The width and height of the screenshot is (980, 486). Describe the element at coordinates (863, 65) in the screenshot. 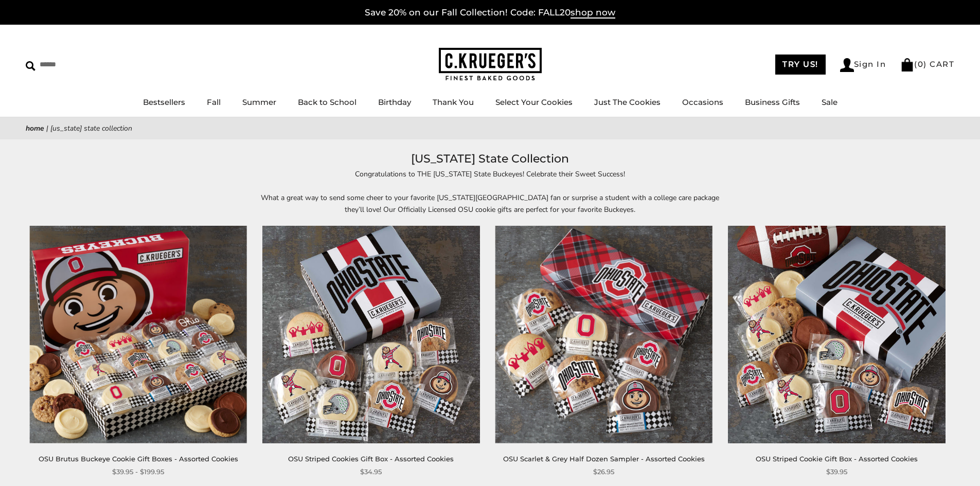

I see `a: Sign In` at that location.